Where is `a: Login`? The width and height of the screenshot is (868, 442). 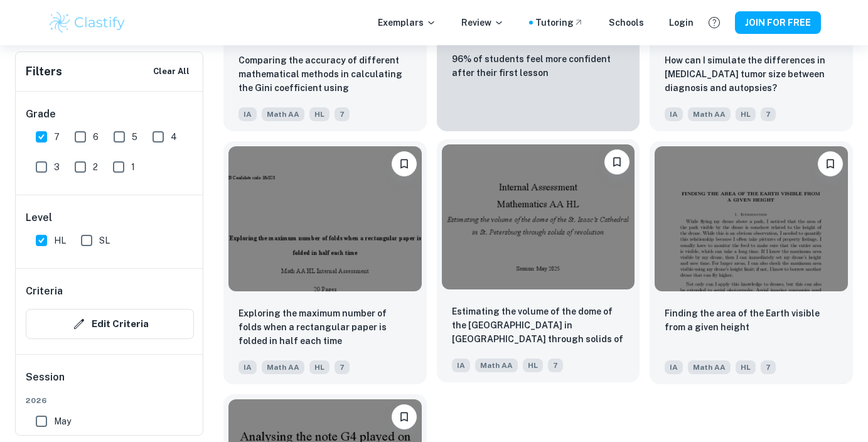 a: Login is located at coordinates (681, 23).